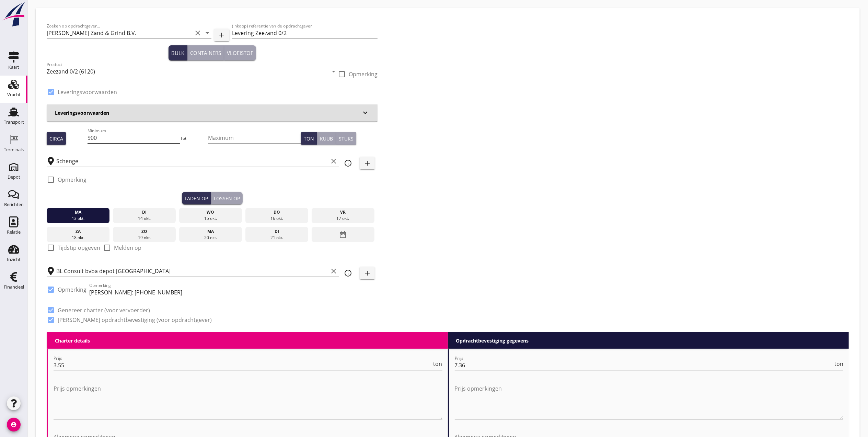 This screenshot has width=868, height=437. What do you see at coordinates (326, 139) in the screenshot?
I see `button: Kuub` at bounding box center [326, 139].